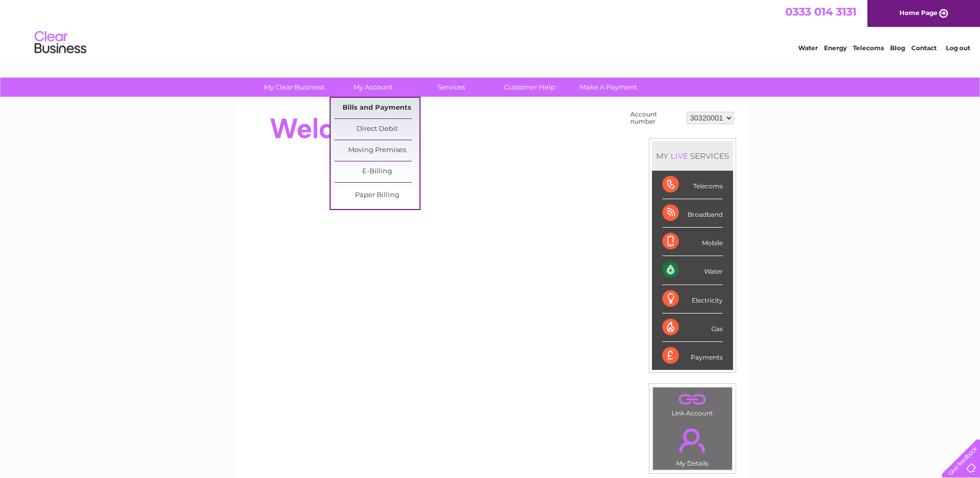 The height and width of the screenshot is (478, 980). What do you see at coordinates (656, 118) in the screenshot?
I see `td: Account number` at bounding box center [656, 118].